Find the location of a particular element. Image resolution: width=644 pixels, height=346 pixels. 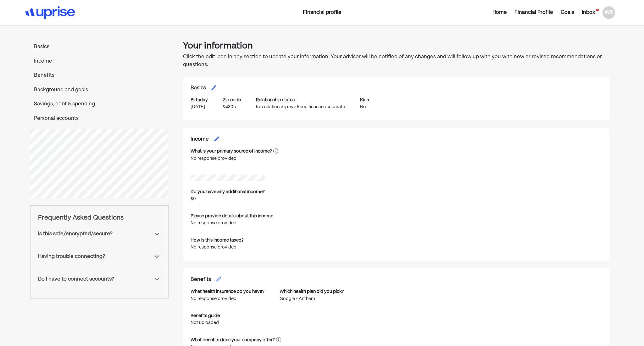

div: Not uploaded is located at coordinates (396, 322).